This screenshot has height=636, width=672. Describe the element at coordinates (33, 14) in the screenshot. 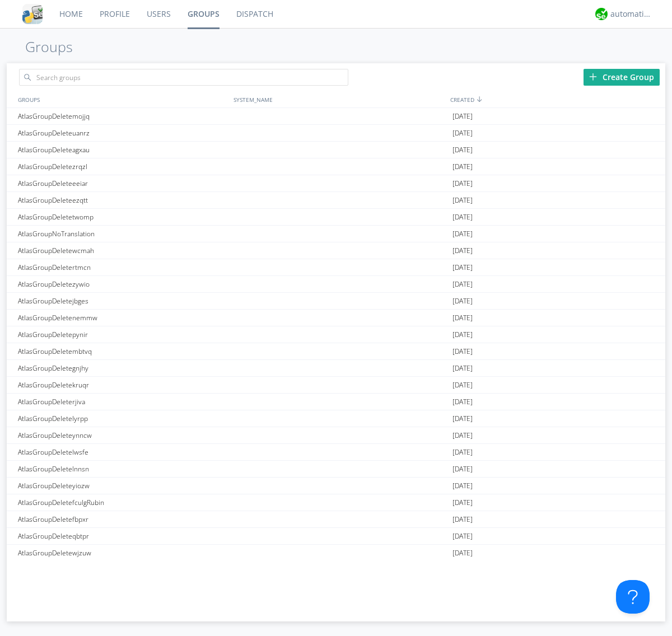

I see `img: cddb5a64eb264b2086981ab96f4c1ba7` at that location.